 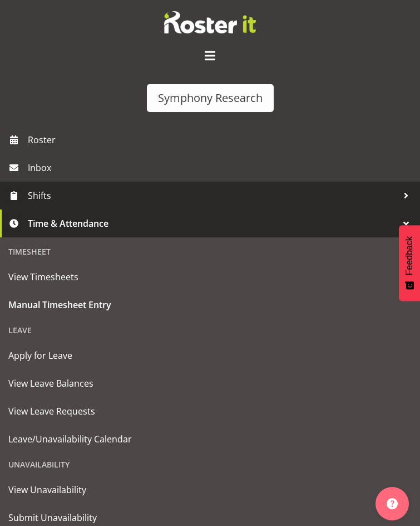 What do you see at coordinates (393, 503) in the screenshot?
I see `img: help-xxl-2.png` at bounding box center [393, 503].